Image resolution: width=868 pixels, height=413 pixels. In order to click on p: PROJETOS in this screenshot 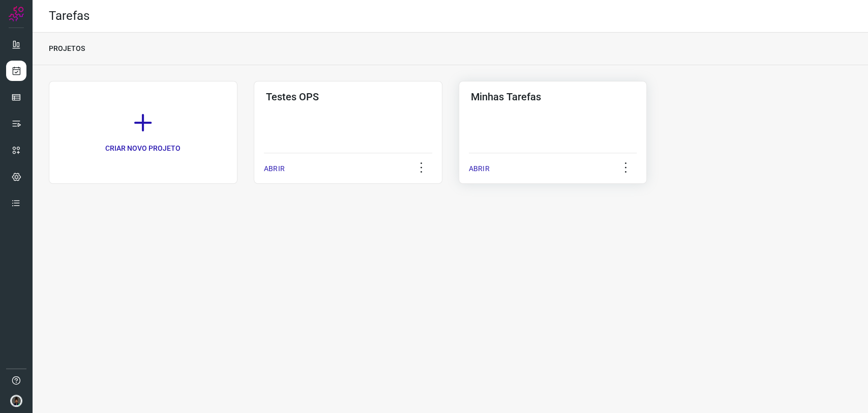, I will do `click(66, 48)`.